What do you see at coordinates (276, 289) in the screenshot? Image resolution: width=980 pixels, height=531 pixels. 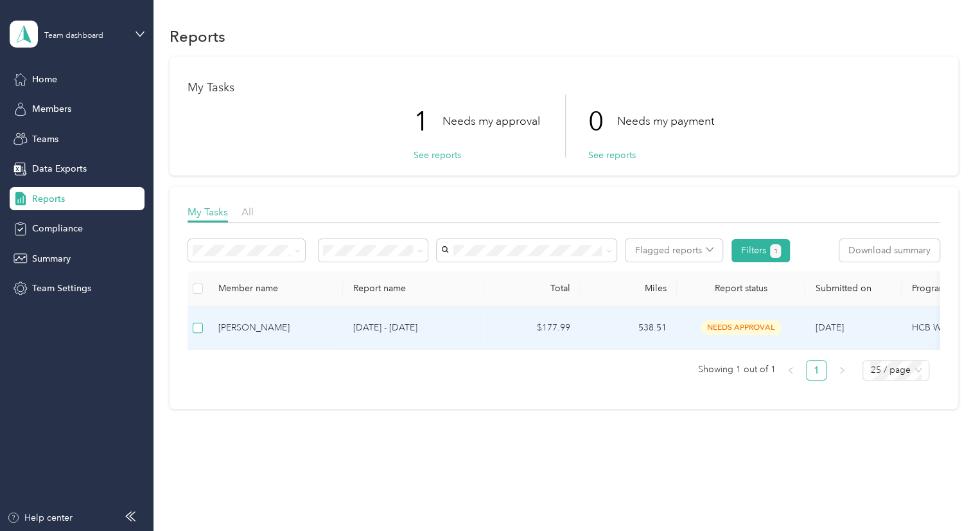 I see `th: Member name` at bounding box center [276, 289].